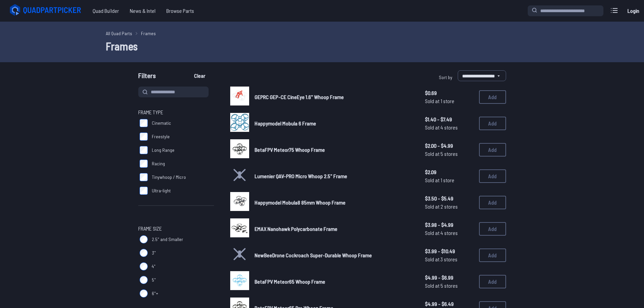  What do you see at coordinates (313, 255) in the screenshot?
I see `span: NewBeeDrone Cockroach Super-Durable Whoop Frame` at bounding box center [313, 255].